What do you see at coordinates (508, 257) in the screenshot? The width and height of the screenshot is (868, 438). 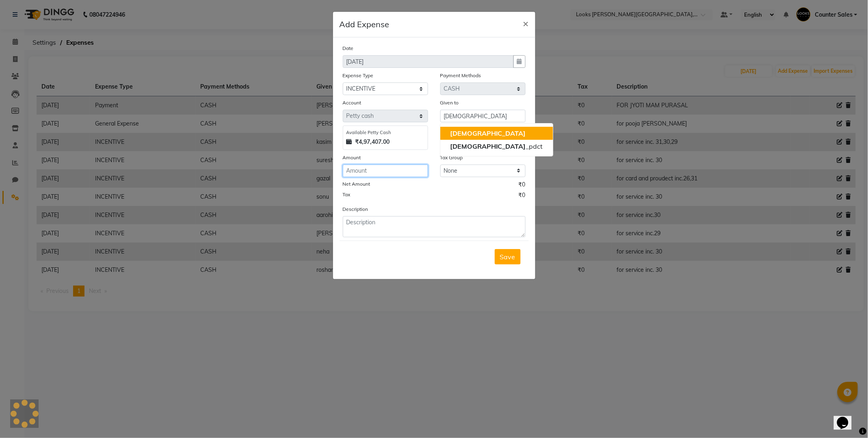 I see `button: Save` at bounding box center [508, 257].